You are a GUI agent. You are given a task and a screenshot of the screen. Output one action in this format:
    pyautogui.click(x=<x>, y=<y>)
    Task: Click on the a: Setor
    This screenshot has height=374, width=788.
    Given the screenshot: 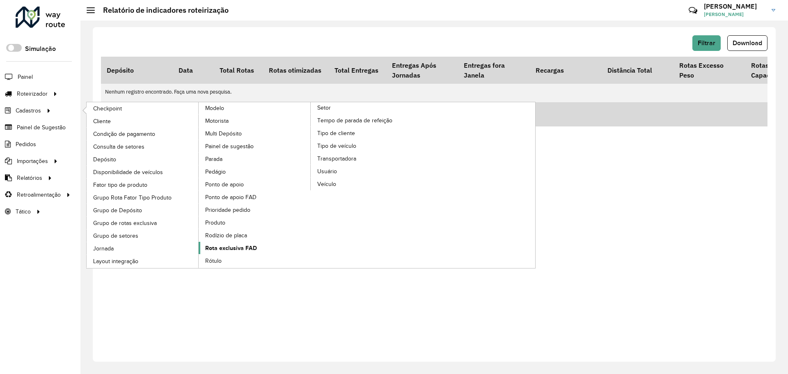 What is the action you would take?
    pyautogui.click(x=311, y=185)
    